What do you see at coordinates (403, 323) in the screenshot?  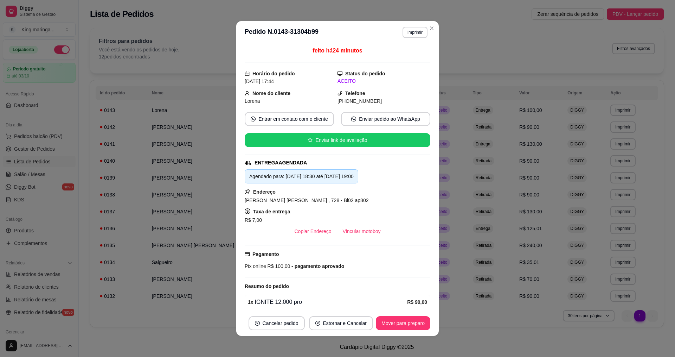 I see `button: Mover para preparo` at bounding box center [403, 323].